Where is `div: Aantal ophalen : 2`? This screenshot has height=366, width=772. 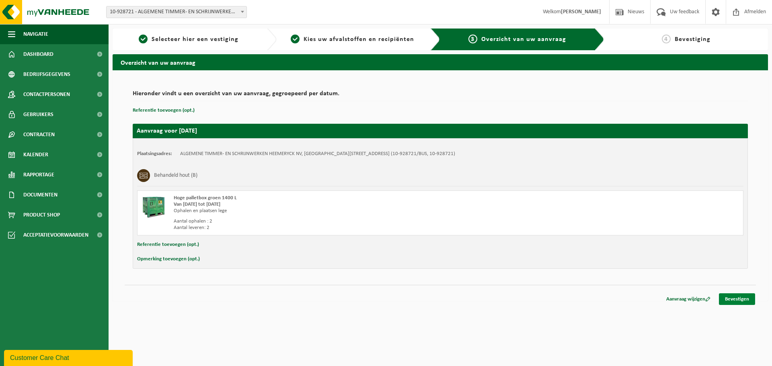 div: Aantal ophalen : 2 is located at coordinates (323, 222).